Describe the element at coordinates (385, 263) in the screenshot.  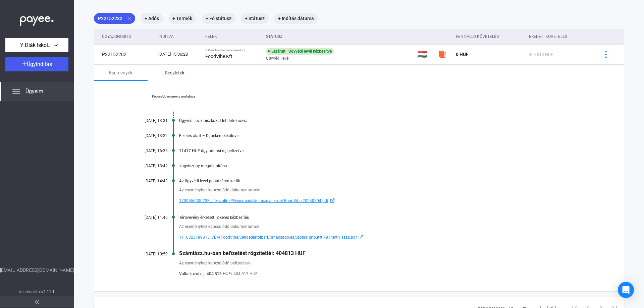
I see `div: Az eseményhez kapcsolódó befizetések:` at that location.